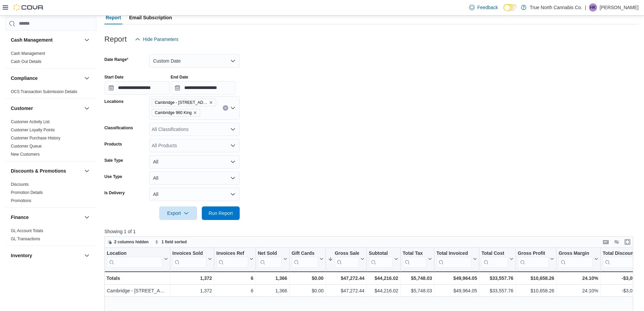  I want to click on span: Cambridge 960 King, so click(173, 113).